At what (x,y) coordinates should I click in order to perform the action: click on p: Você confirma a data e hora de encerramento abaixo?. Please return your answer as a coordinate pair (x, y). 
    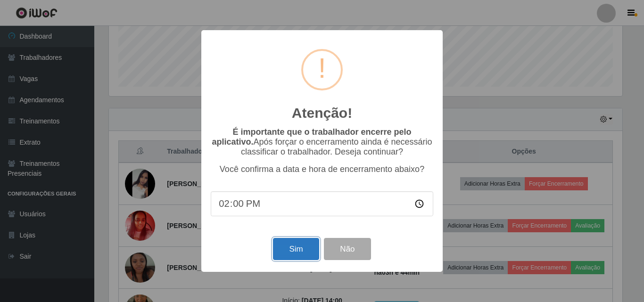
    Looking at the image, I should click on (322, 169).